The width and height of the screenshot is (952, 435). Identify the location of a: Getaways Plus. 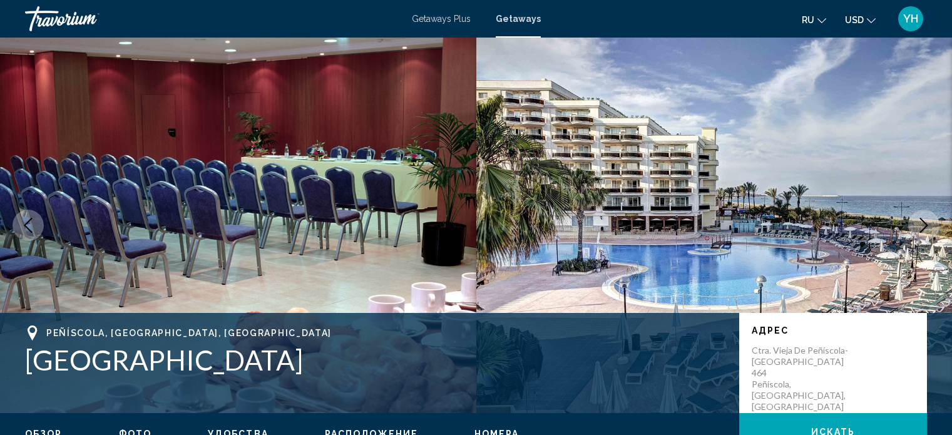
(441, 19).